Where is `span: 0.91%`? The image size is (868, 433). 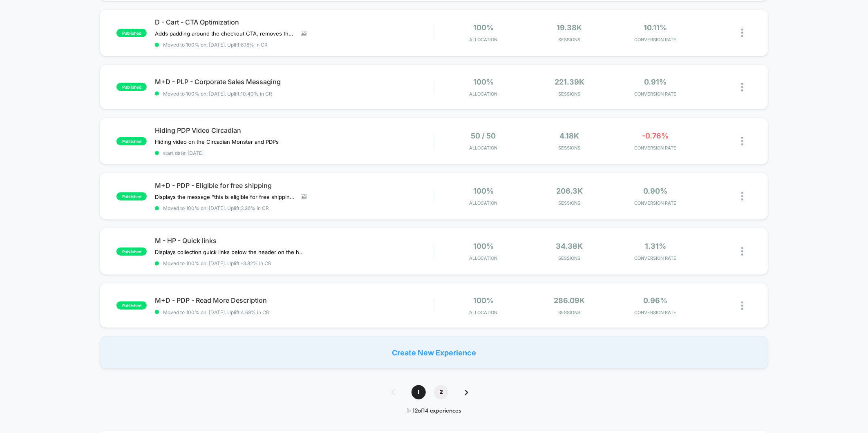
span: 0.91% is located at coordinates (655, 82).